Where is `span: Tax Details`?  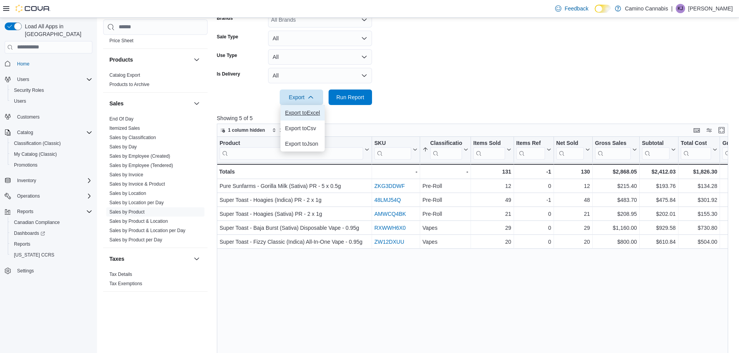 span: Tax Details is located at coordinates (121, 275).